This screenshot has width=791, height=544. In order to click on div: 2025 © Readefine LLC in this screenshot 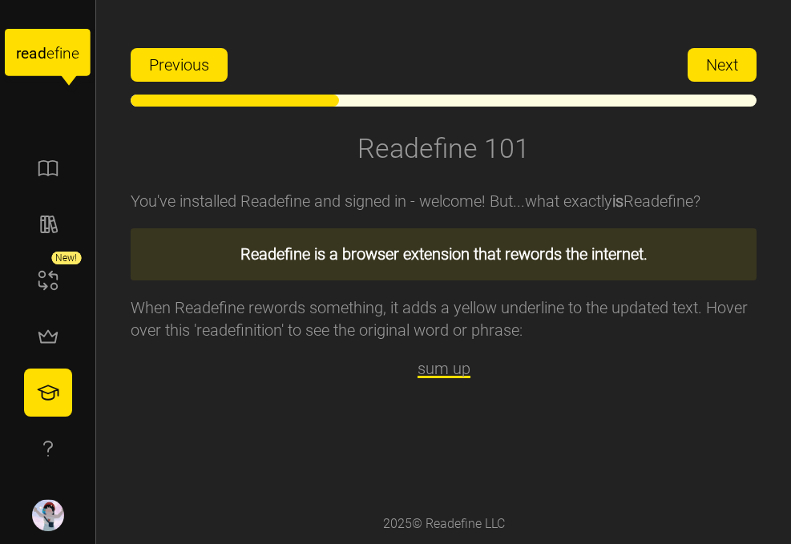, I will do `click(444, 524)`.